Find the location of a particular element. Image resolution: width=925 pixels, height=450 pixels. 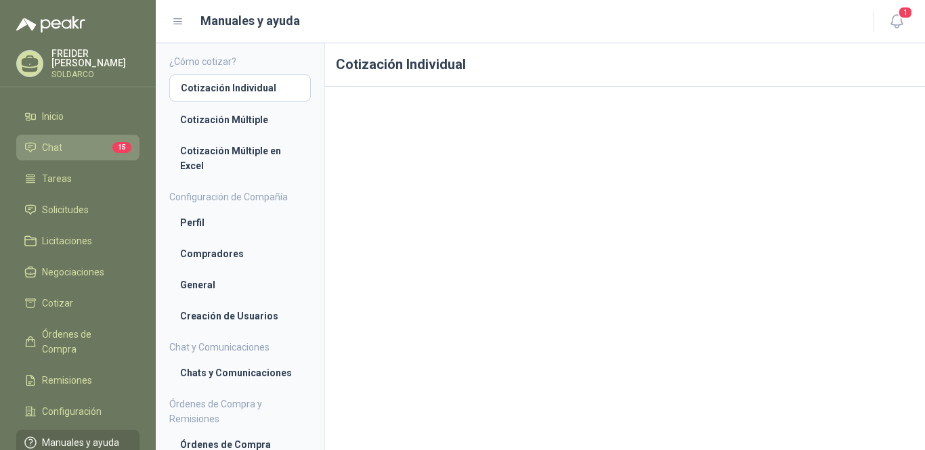

img: Logo peakr is located at coordinates (51, 24).